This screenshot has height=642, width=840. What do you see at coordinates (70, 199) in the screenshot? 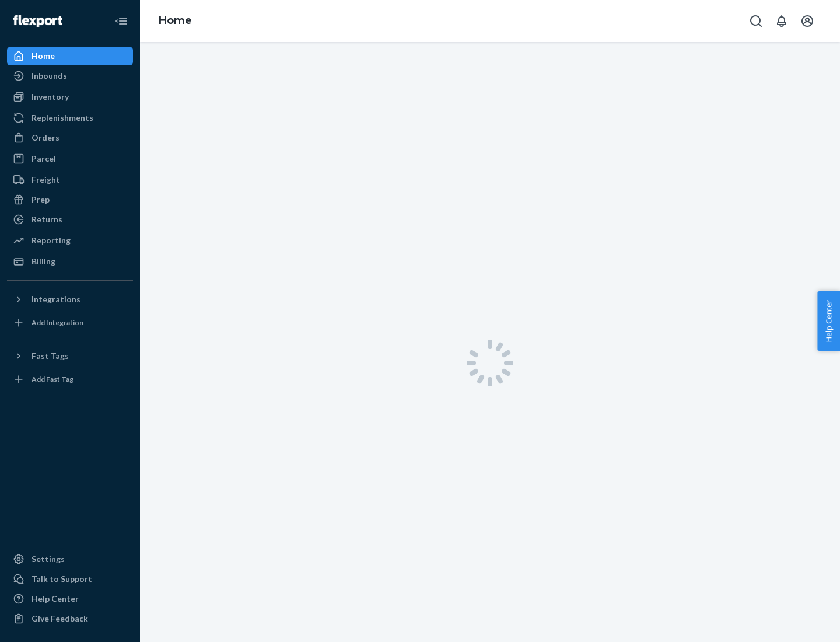
I see `a: Prep` at bounding box center [70, 199].